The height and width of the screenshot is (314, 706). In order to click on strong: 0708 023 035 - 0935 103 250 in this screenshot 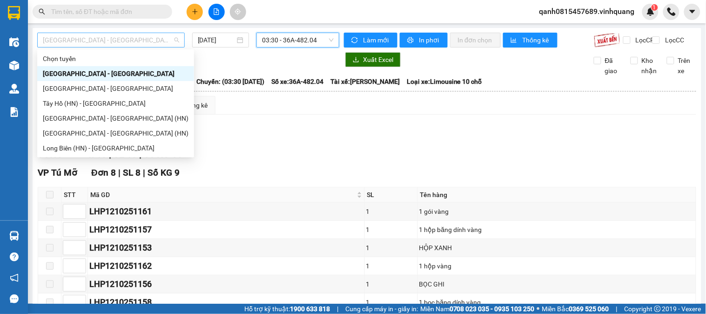, I will do `click(492, 309)`.